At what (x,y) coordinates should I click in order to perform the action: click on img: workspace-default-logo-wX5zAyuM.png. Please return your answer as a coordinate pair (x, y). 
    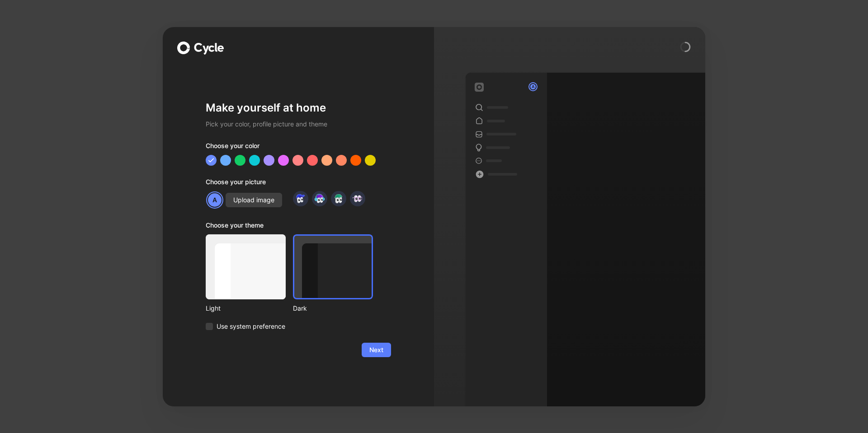
    Looking at the image, I should click on (479, 87).